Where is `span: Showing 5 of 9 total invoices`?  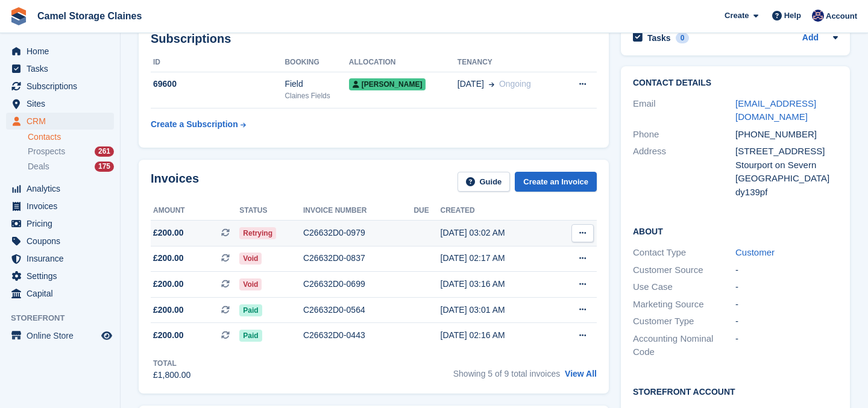
span: Showing 5 of 9 total invoices is located at coordinates (506, 373).